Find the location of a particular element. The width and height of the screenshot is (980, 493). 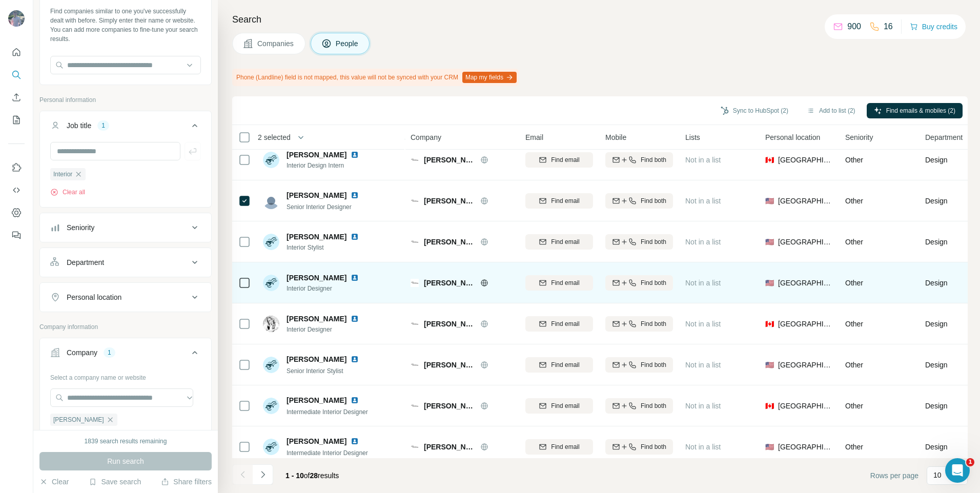

span: Interior Designer is located at coordinates (329, 288).